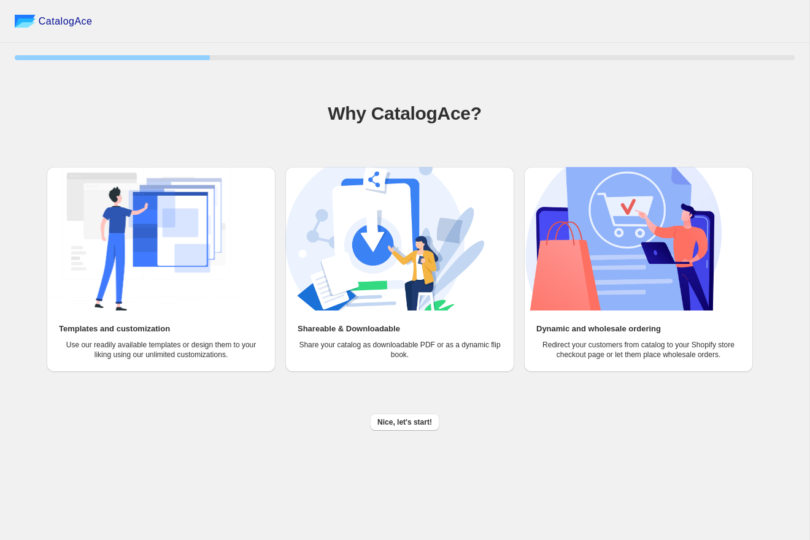  Describe the element at coordinates (598, 329) in the screenshot. I see `h2: Dynamic and wholesale ordering` at that location.